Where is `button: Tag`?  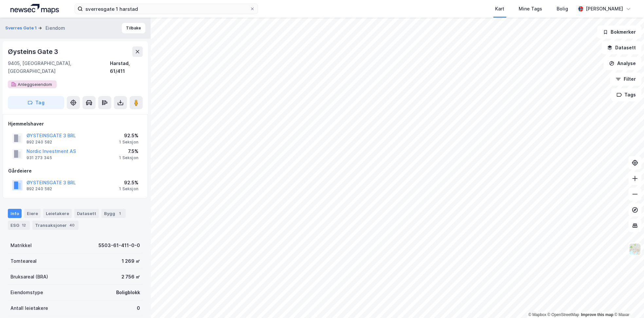 button: Tag is located at coordinates (36, 102).